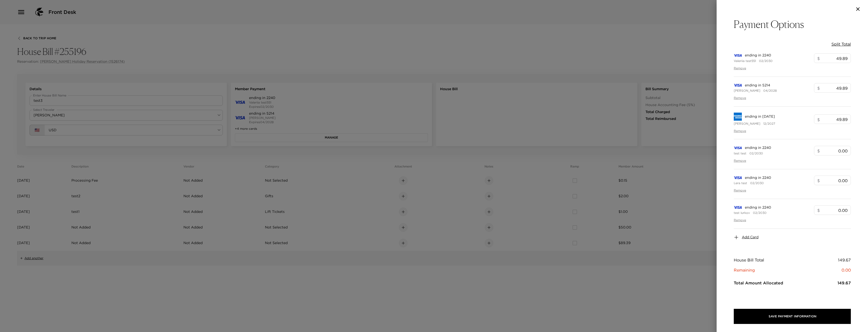  I want to click on p: Payment Options, so click(792, 24).